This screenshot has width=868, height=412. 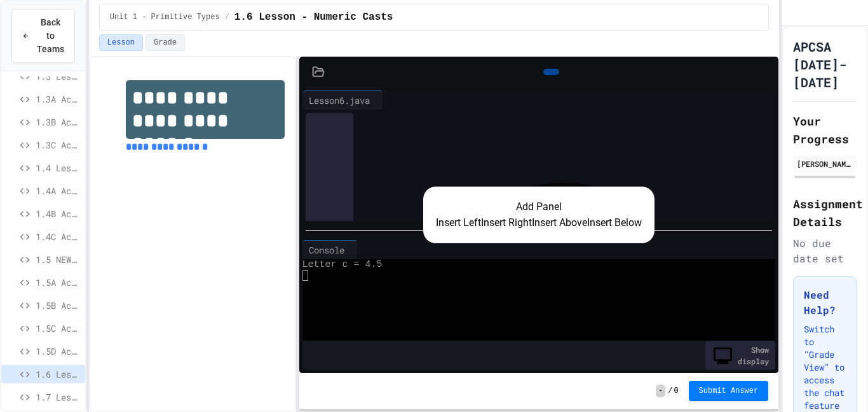 I want to click on span: Submit Answer, so click(x=729, y=391).